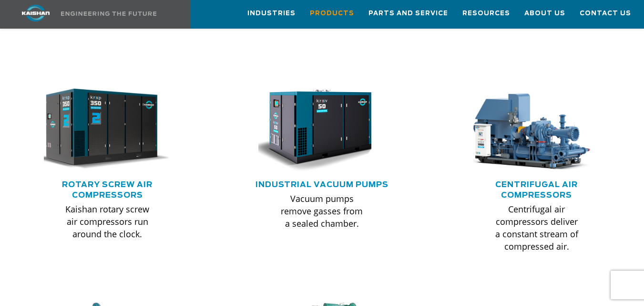  What do you see at coordinates (529, 129) in the screenshot?
I see `img: thumb-centrifugal-compressor` at bounding box center [529, 129].